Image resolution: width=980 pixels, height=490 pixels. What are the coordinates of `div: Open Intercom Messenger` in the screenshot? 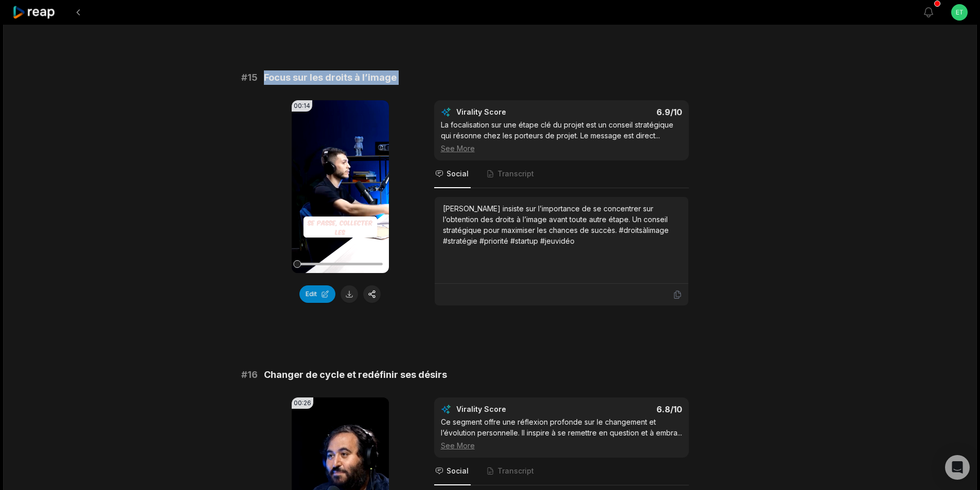 It's located at (958, 468).